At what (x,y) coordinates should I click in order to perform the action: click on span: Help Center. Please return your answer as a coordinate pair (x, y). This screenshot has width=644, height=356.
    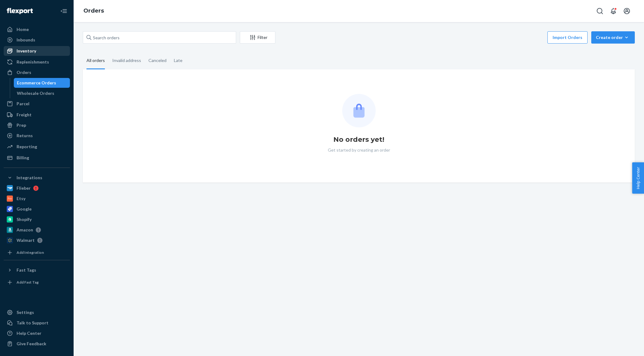
    Looking at the image, I should click on (637, 178).